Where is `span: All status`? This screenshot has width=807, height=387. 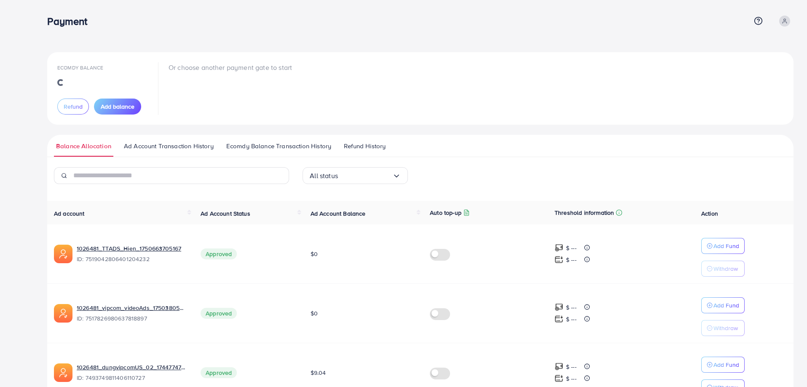 span: All status is located at coordinates (324, 176).